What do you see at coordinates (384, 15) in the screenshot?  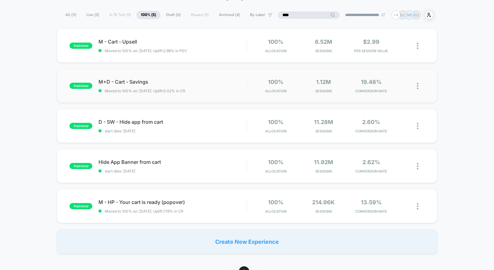 I see `img: end` at bounding box center [384, 15].